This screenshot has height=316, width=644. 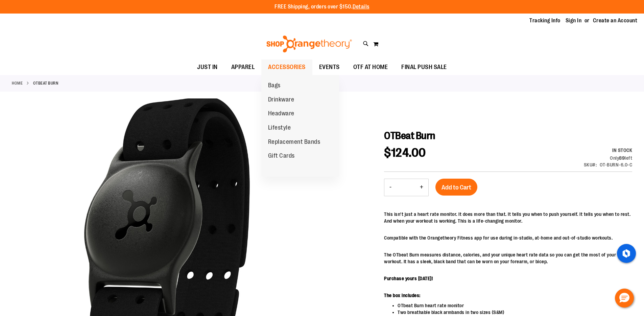 What do you see at coordinates (294, 142) in the screenshot?
I see `a: Replacement Bands` at bounding box center [294, 142].